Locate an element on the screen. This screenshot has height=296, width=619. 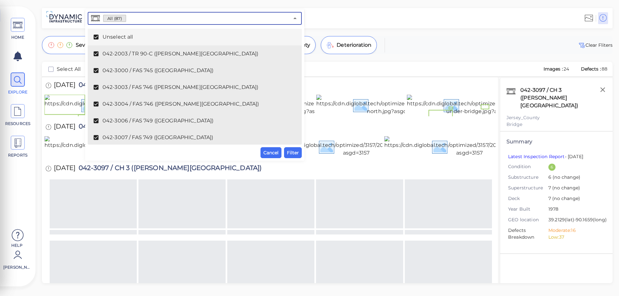
button: Clear Fliters is located at coordinates (595, 45).